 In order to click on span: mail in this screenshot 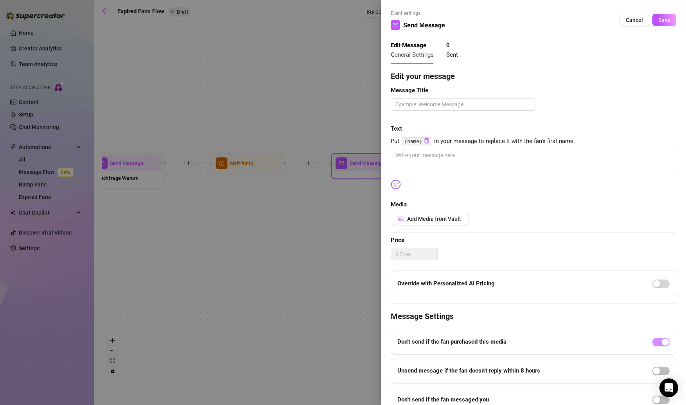, I will do `click(396, 25)`.